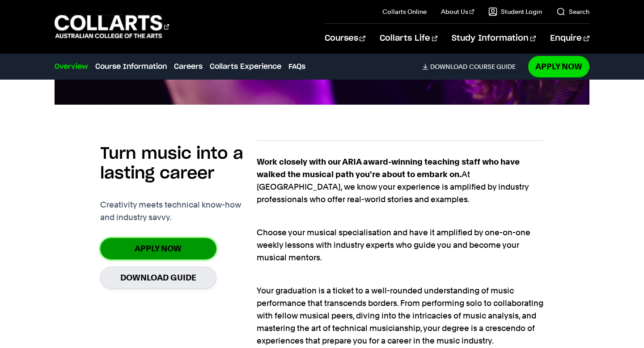 The image size is (644, 348). Describe the element at coordinates (158, 277) in the screenshot. I see `a: Download Guide` at that location.